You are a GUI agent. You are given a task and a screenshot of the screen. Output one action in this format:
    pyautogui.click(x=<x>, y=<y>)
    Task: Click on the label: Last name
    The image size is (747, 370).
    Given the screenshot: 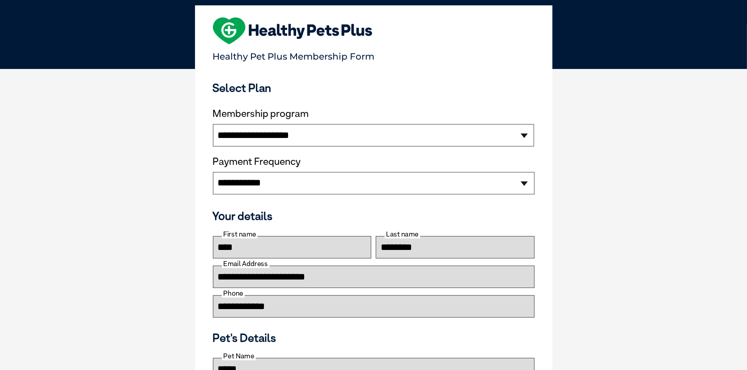 What is the action you would take?
    pyautogui.click(x=402, y=234)
    